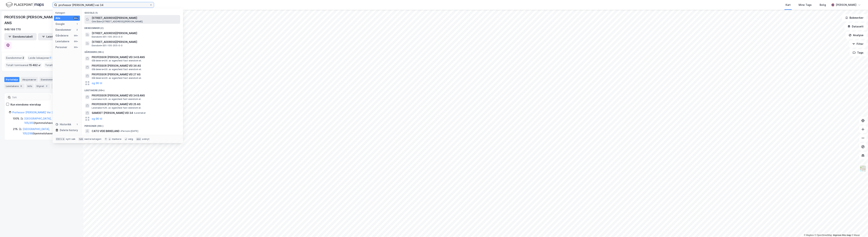 The height and width of the screenshot is (237, 868). Describe the element at coordinates (61, 139) in the screenshot. I see `div: Ctrl + k` at that location.